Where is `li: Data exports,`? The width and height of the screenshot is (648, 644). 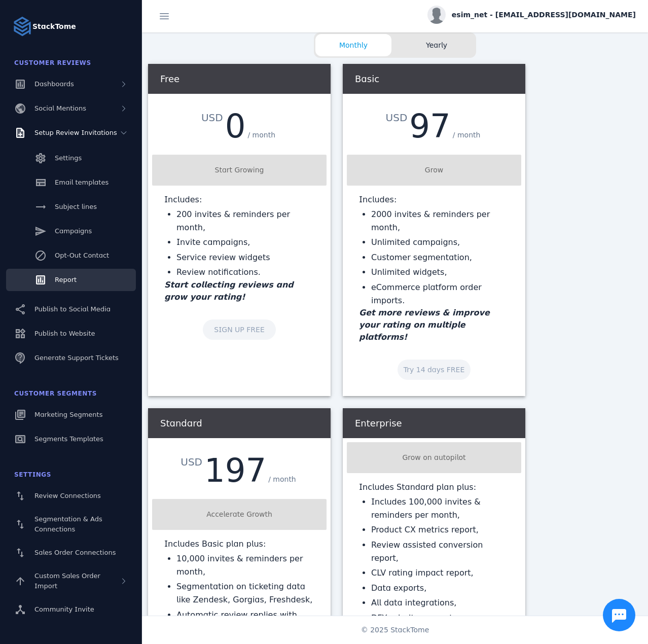 li: Data exports, is located at coordinates (440, 589).